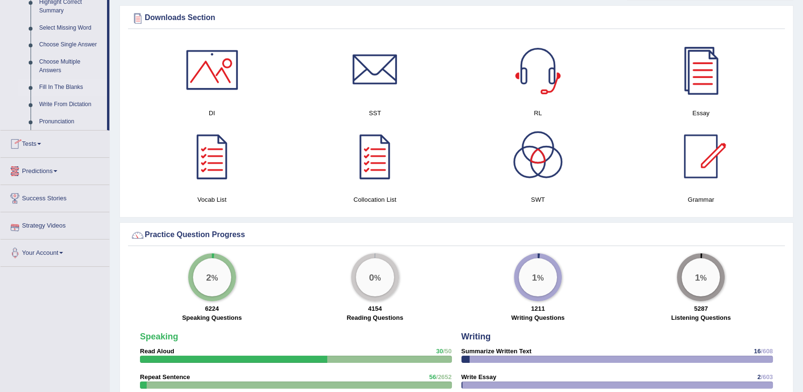 The image size is (803, 392). I want to click on strong: 5287, so click(701, 308).